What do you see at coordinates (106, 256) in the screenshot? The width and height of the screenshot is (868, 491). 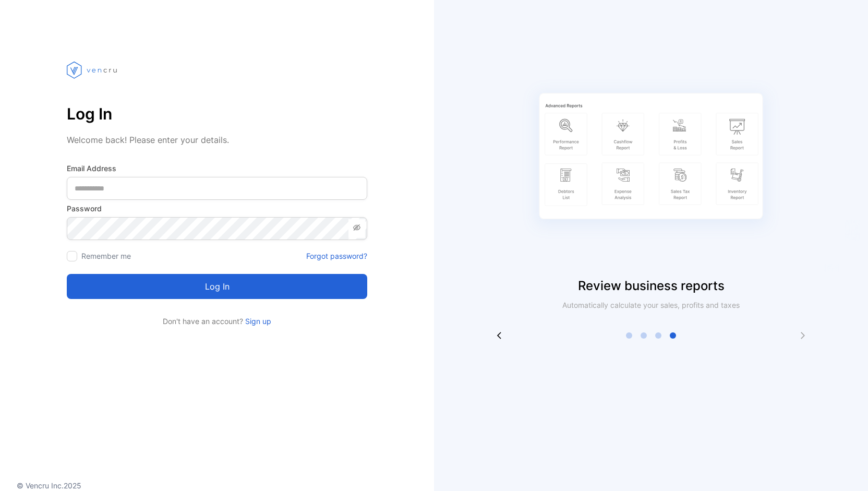 I see `label: Remember me` at bounding box center [106, 256].